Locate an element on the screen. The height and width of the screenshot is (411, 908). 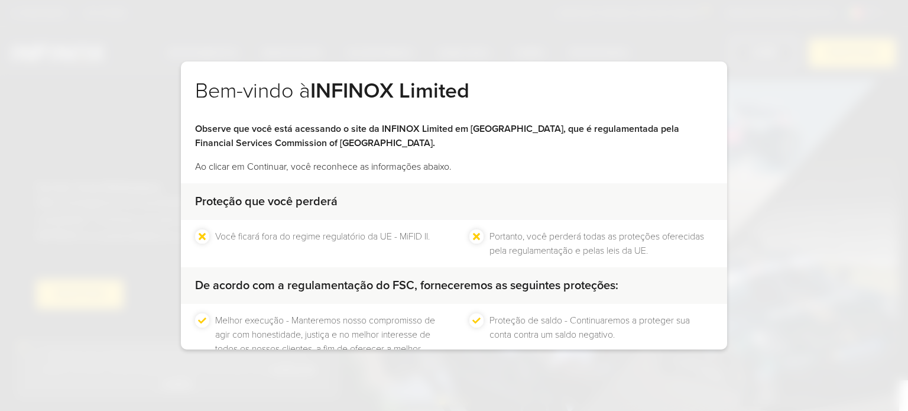
p: Ao clicar em Continuar, você reconhece as informações abaixo. is located at coordinates (454, 167).